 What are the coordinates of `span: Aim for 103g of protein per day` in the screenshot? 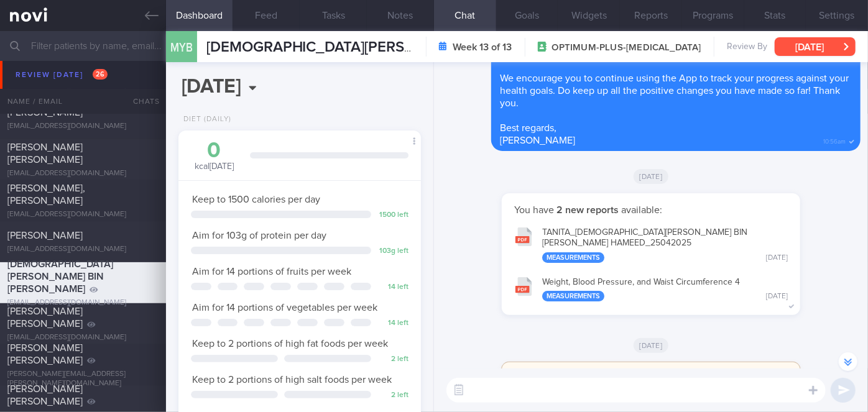 It's located at (259, 235).